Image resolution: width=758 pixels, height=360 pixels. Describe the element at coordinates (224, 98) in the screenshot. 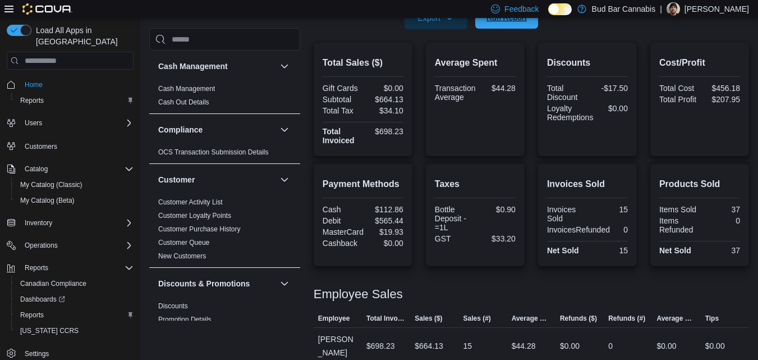

I see `div: Cash Management` at that location.